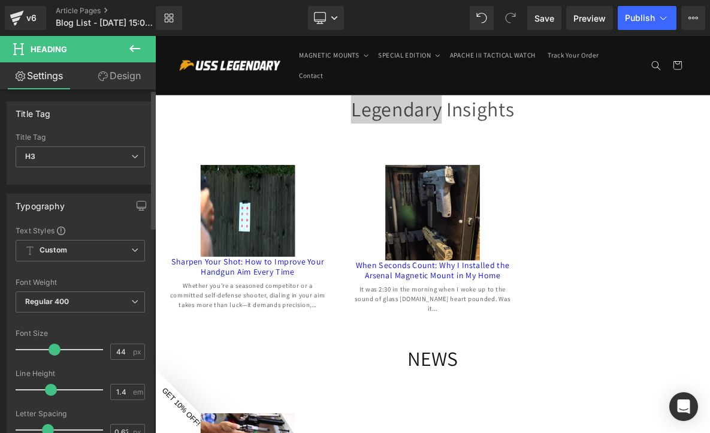  I want to click on button: Publish, so click(647, 18).